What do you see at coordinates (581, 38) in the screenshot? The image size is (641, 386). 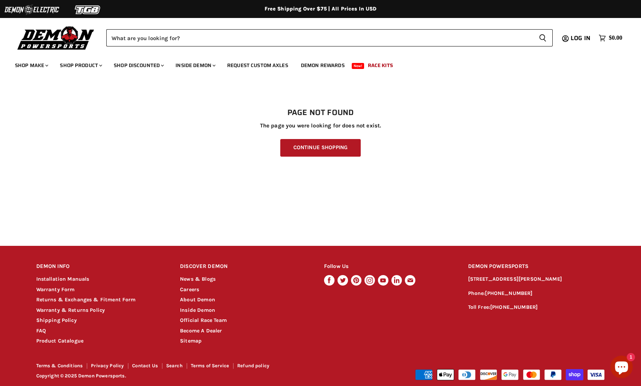 I see `a: Log in` at bounding box center [581, 38].